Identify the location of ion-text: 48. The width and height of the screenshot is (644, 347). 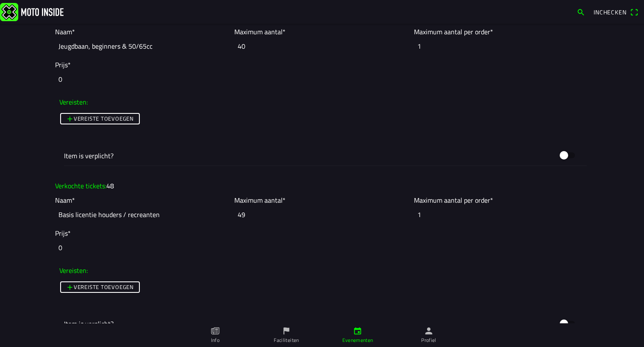
(110, 185).